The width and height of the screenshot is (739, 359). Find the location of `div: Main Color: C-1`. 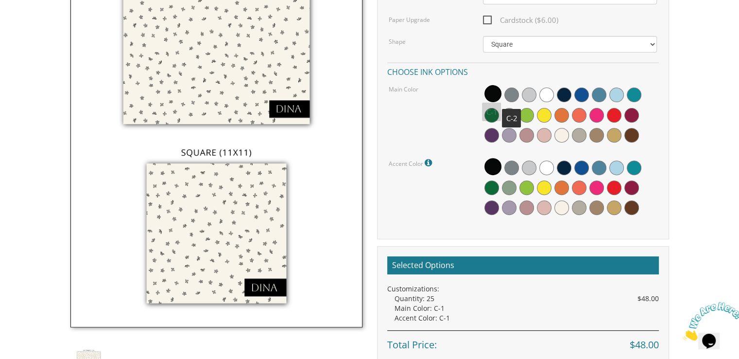

div: Main Color: C-1 is located at coordinates (527, 308).